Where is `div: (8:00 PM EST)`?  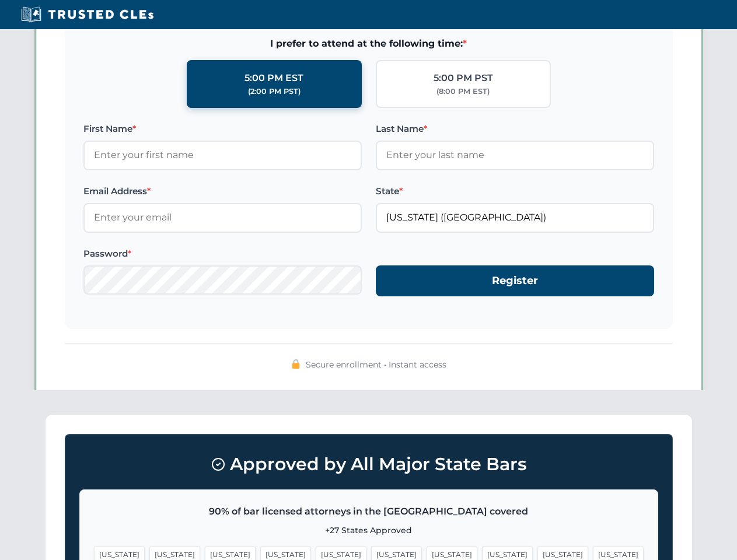
div: (8:00 PM EST) is located at coordinates (462, 92).